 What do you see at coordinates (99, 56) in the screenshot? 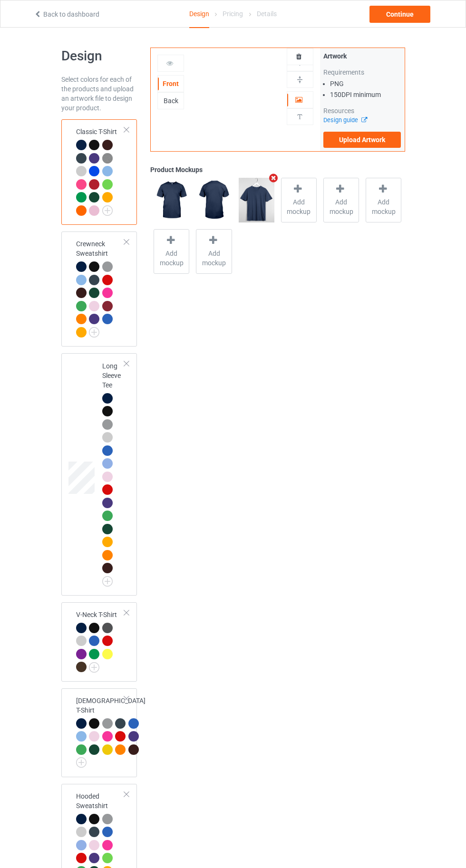
I see `h1: Design` at bounding box center [99, 56].